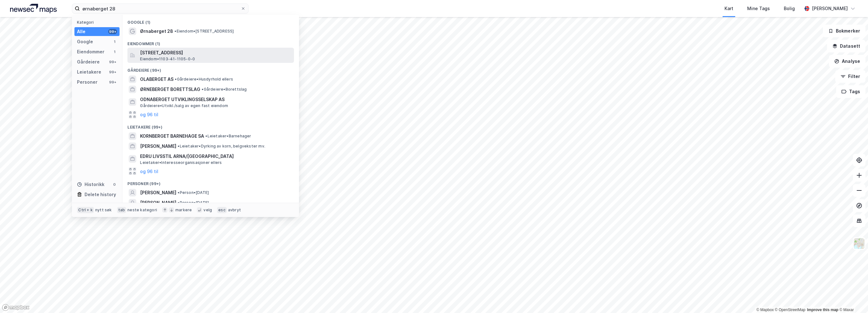 This screenshot has height=313, width=868. Describe the element at coordinates (790, 309) in the screenshot. I see `a: OpenStreetMap` at that location.